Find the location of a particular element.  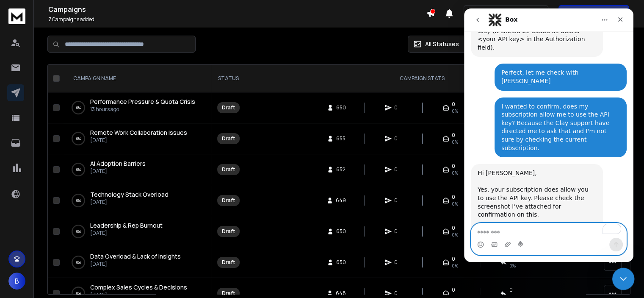

th: CAMPAIGN NAME is located at coordinates (137, 79).